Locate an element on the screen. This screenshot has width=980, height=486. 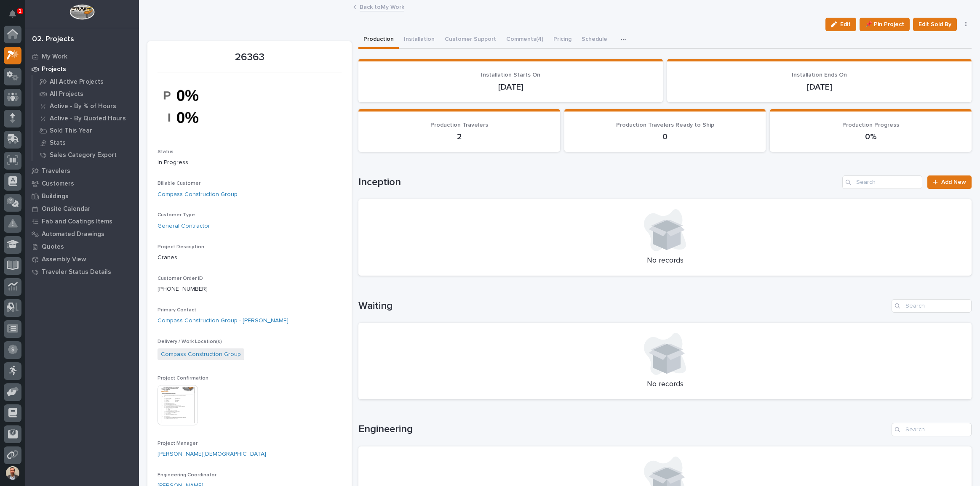
a: All Projects is located at coordinates (85, 94).